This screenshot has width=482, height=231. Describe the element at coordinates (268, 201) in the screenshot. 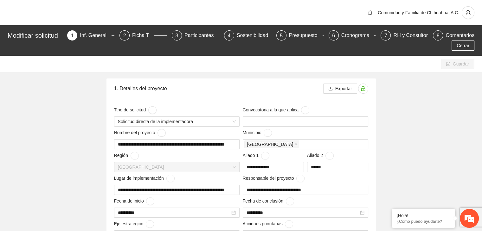

I see `span: Fecha de conclusión` at that location.